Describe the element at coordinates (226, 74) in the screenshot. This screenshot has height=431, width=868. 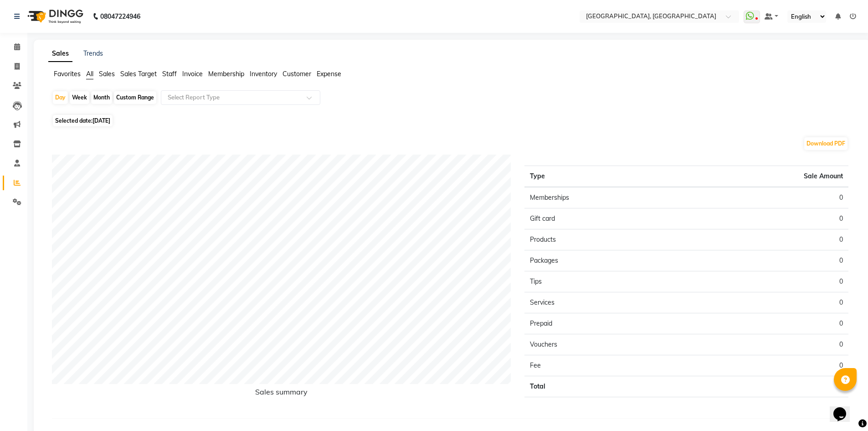
I see `span: Membership` at that location.